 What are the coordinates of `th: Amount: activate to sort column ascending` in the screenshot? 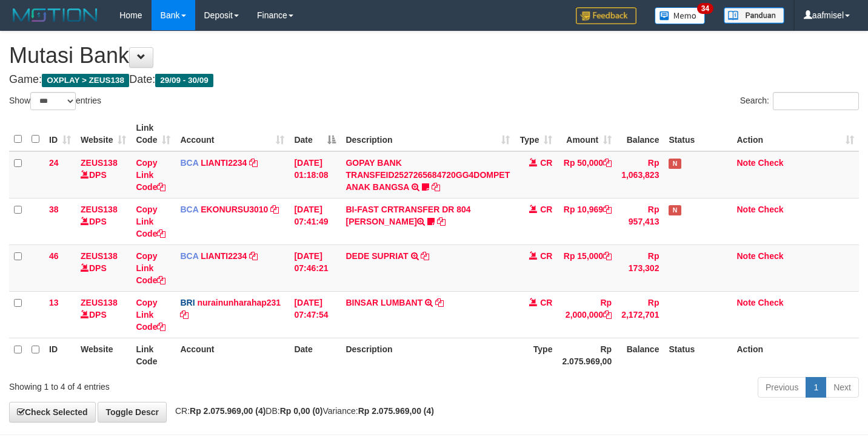 It's located at (587, 134).